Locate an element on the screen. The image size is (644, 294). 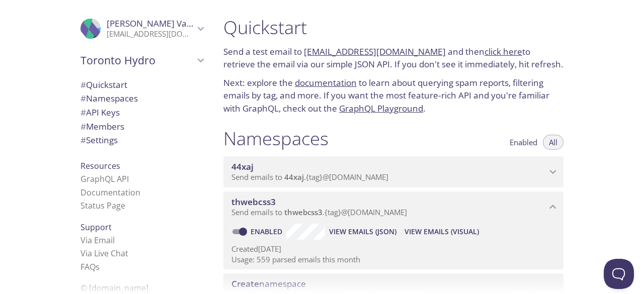
div: Team Settings is located at coordinates (142, 140).